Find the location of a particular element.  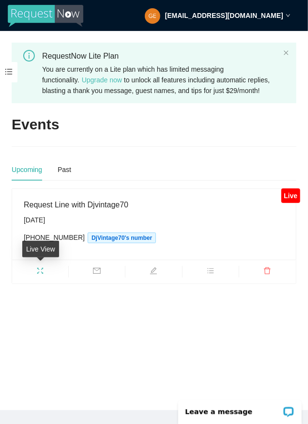

span: fullscreen is located at coordinates (40, 272).